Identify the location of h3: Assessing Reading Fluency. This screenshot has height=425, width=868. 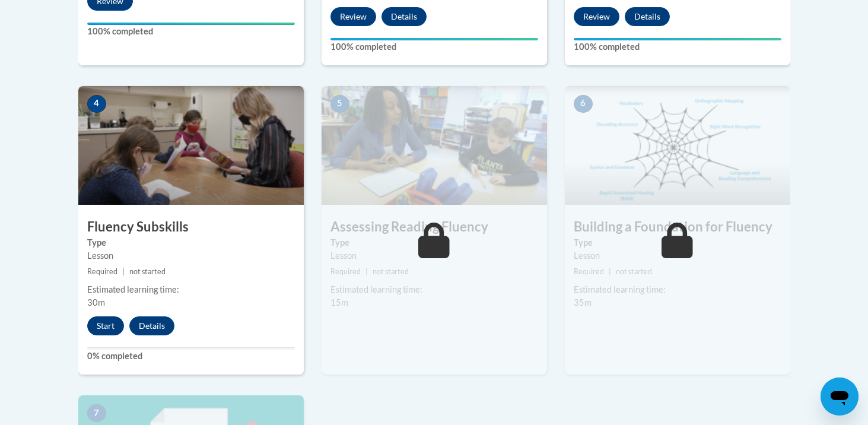
(434, 227).